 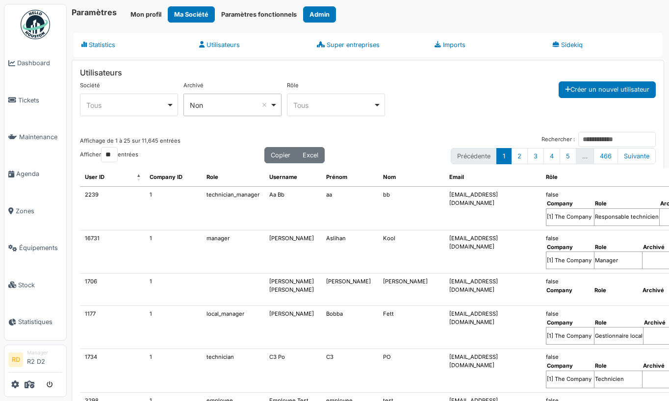 What do you see at coordinates (333, 105) in the screenshot?
I see `div: Tous` at bounding box center [333, 105].